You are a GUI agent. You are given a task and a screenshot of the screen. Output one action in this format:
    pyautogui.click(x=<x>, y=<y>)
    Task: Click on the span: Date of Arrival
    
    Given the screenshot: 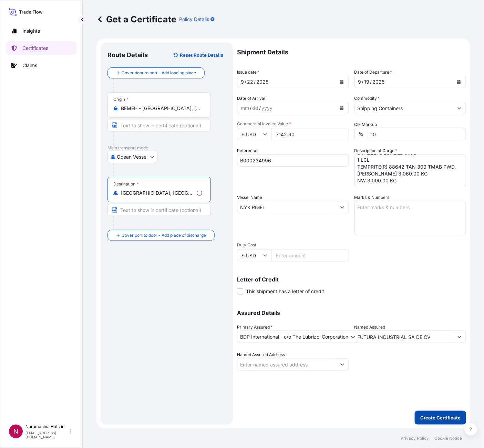 What is the action you would take?
    pyautogui.click(x=251, y=98)
    